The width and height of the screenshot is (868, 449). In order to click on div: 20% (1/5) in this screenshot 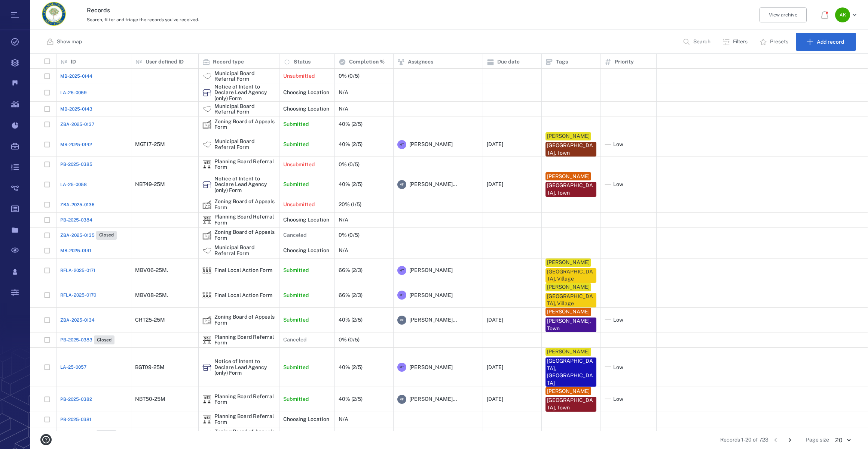, I will do `click(349, 204)`.